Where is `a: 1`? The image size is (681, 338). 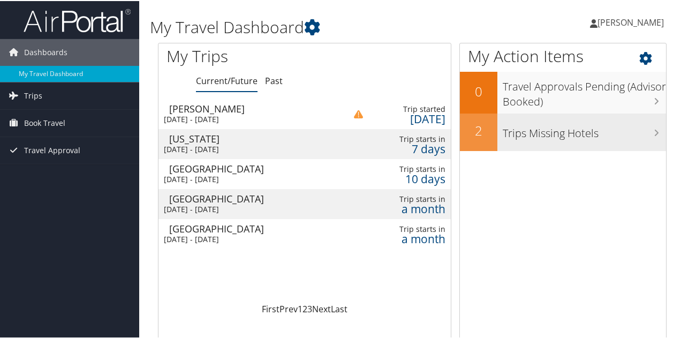 a: 1 is located at coordinates (300, 308).